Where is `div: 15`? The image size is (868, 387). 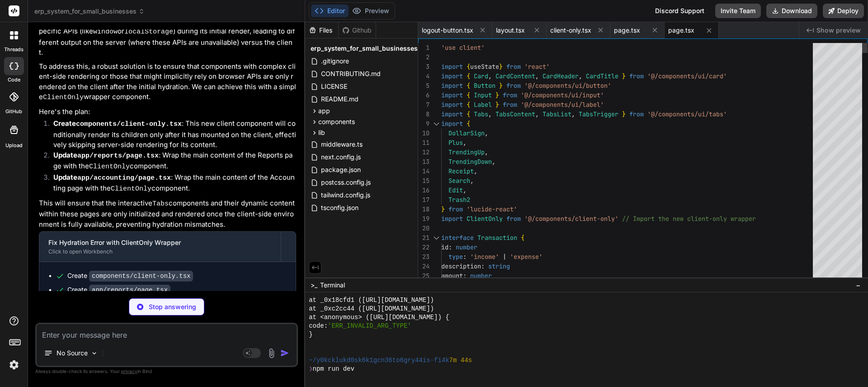 div: 15 is located at coordinates (424, 180).